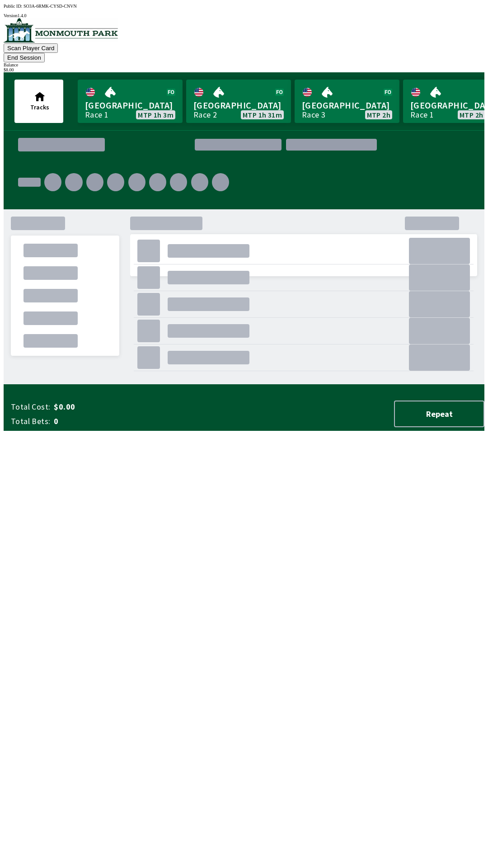 This screenshot has height=868, width=488. Describe the element at coordinates (30, 407) in the screenshot. I see `span: Total Cost:` at that location.